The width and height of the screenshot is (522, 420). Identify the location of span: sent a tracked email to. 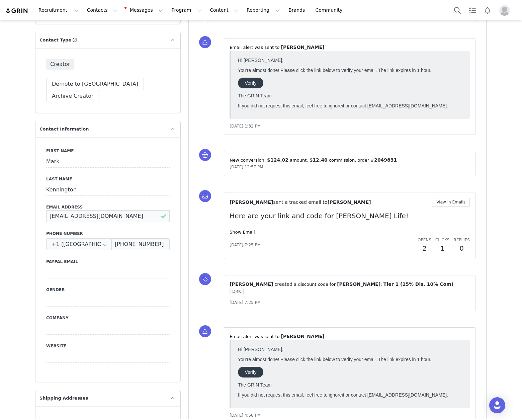
(300, 202).